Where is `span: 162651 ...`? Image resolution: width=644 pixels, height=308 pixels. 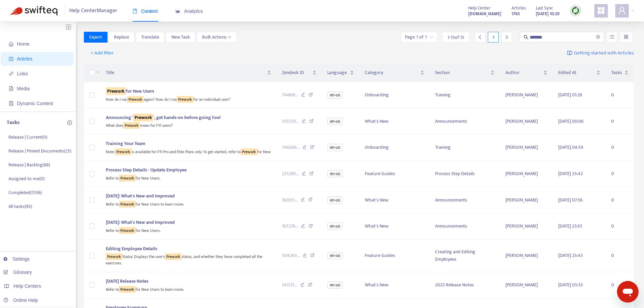 span: 162651 ... is located at coordinates (290, 200).